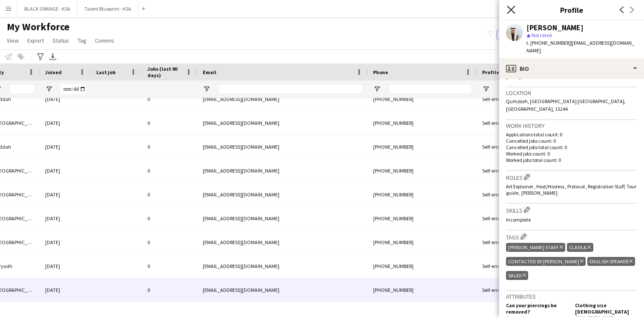 This screenshot has width=644, height=317. Describe the element at coordinates (53, 57) in the screenshot. I see `app-action-btn: Export XLSX` at that location.